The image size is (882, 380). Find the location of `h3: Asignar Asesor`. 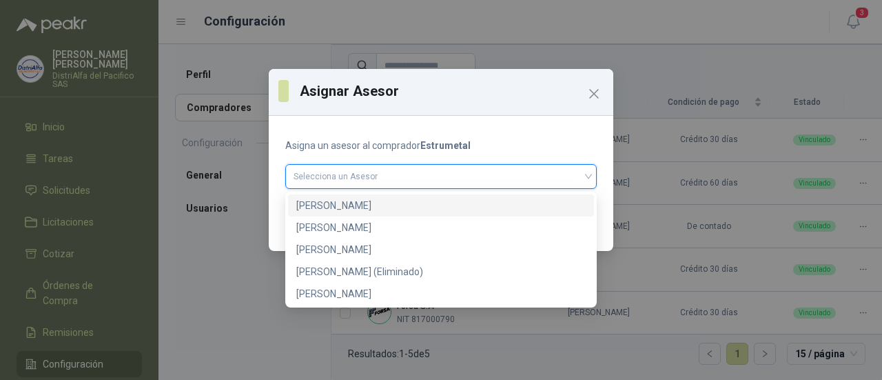

h3: Asignar Asesor is located at coordinates (451, 91).